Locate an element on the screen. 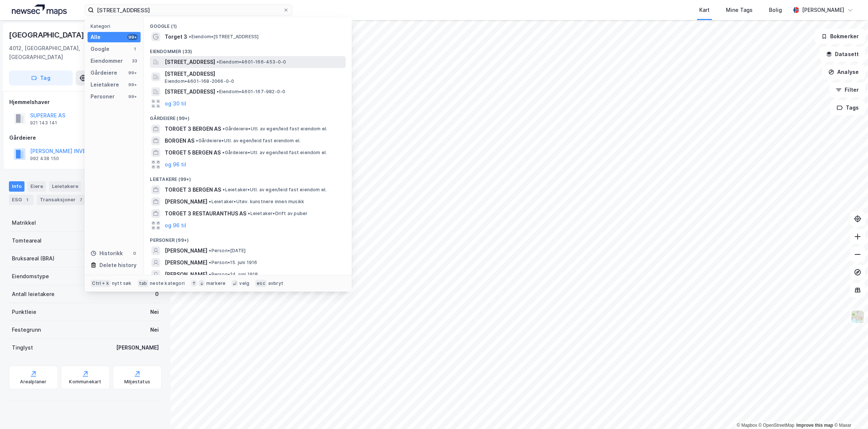 This screenshot has width=868, height=429. div: Eiendommer (33) is located at coordinates (248, 49).